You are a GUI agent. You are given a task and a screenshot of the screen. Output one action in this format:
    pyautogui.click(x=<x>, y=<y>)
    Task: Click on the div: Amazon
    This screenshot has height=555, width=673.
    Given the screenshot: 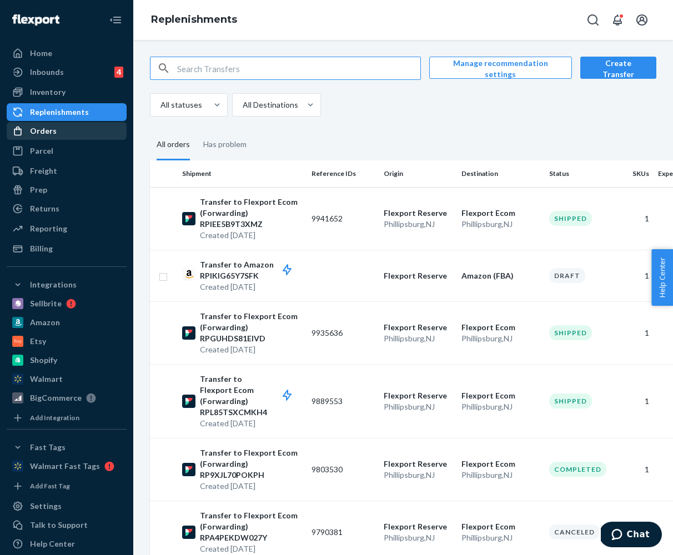 What is the action you would take?
    pyautogui.click(x=45, y=322)
    